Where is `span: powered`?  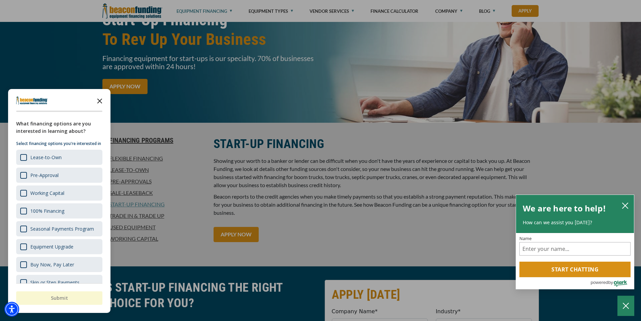 span: powered is located at coordinates (600, 282).